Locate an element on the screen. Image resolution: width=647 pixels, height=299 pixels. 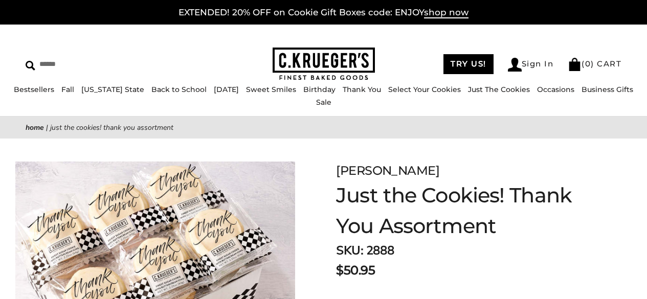
img: Search is located at coordinates (30, 65).